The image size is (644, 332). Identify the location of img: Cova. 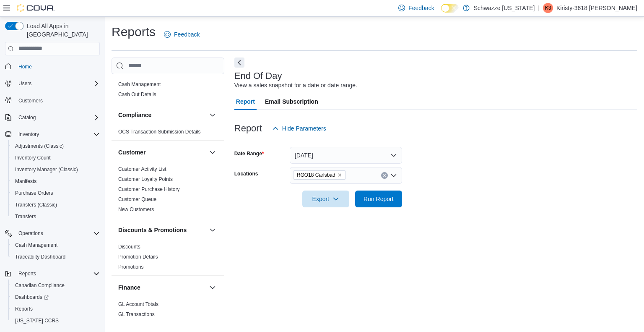
(35, 8).